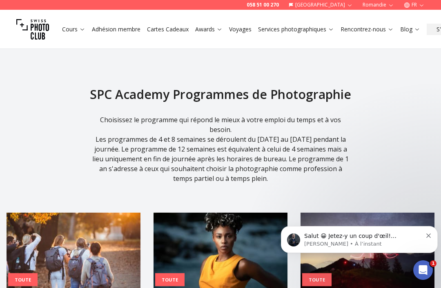 This screenshot has height=288, width=441. Describe the element at coordinates (73, 29) in the screenshot. I see `button: Cours` at that location.